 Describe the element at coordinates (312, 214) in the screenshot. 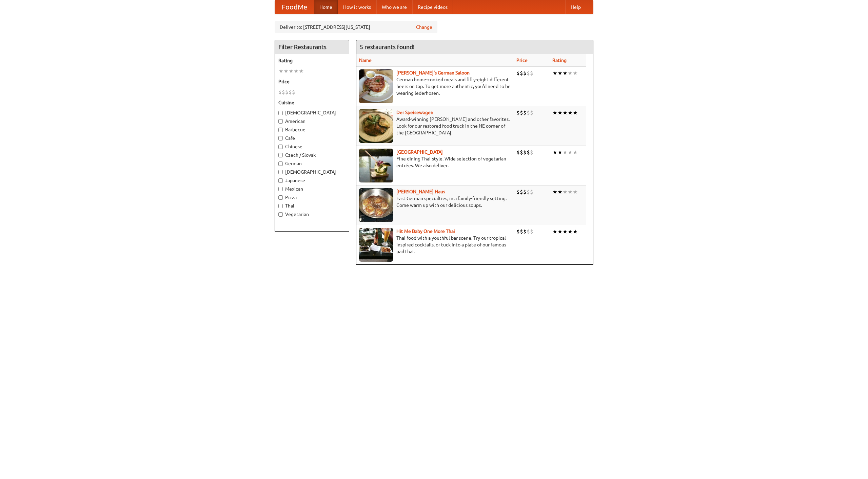

I see `label: Vegetarian` at that location.